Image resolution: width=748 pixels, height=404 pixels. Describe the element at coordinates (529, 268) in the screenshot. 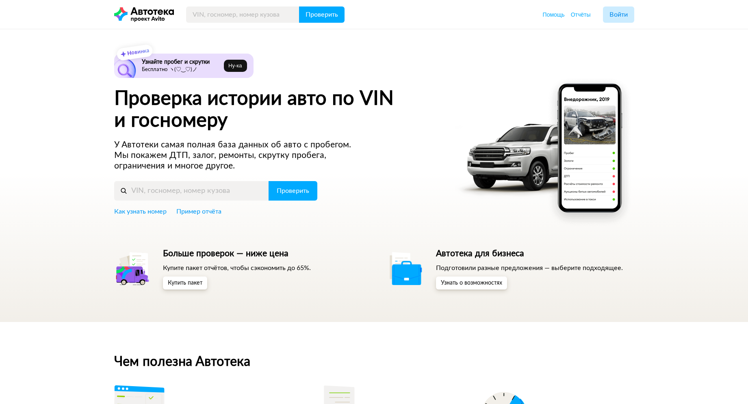

I see `p: Подготовили разные предложения — выберите подходящее.` at that location.